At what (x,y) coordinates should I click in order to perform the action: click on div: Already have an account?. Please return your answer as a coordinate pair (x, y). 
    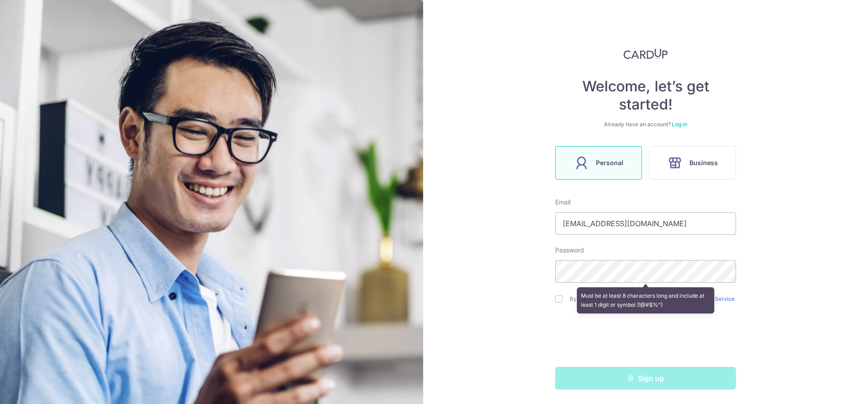
    Looking at the image, I should click on (646, 124).